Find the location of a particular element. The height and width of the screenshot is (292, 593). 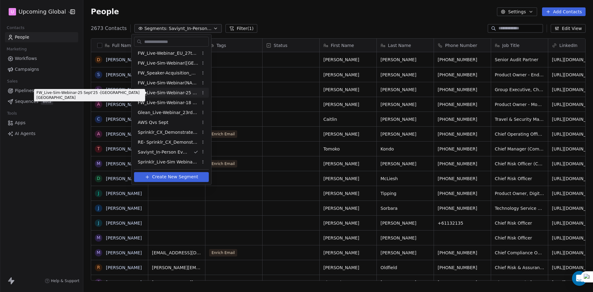

span: FW_Speaker-Acquisition_August'25 is located at coordinates (168, 73).